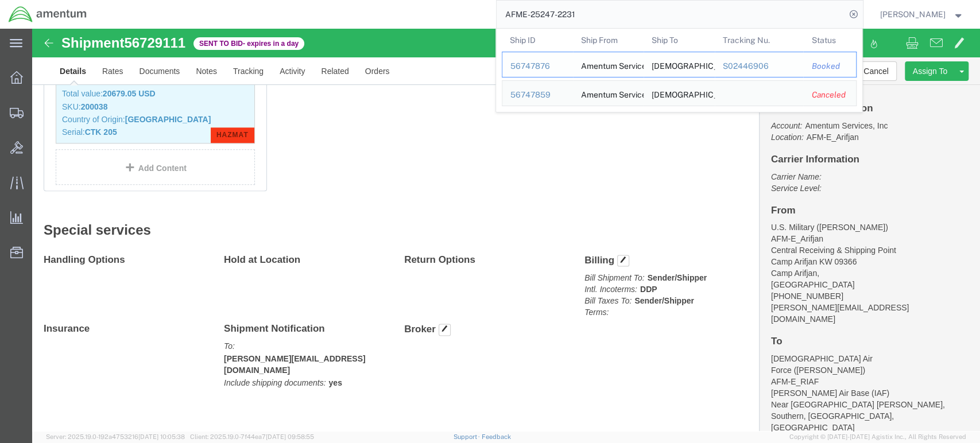  What do you see at coordinates (467, 437) in the screenshot?
I see `a: Support` at bounding box center [467, 437].